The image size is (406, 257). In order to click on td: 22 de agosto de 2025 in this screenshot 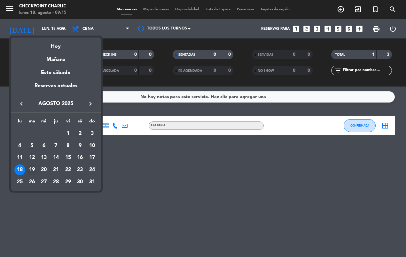, I will do `click(68, 170)`.